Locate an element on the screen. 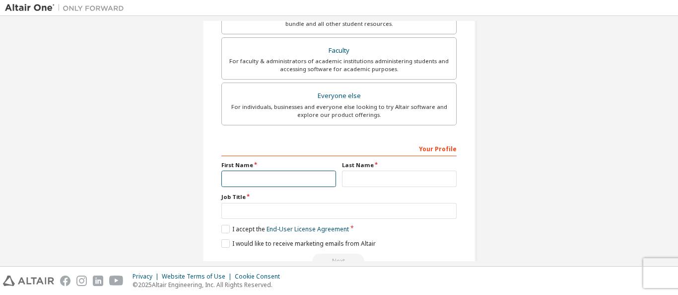 This screenshot has height=295, width=678. div: Faculty is located at coordinates (339, 51).